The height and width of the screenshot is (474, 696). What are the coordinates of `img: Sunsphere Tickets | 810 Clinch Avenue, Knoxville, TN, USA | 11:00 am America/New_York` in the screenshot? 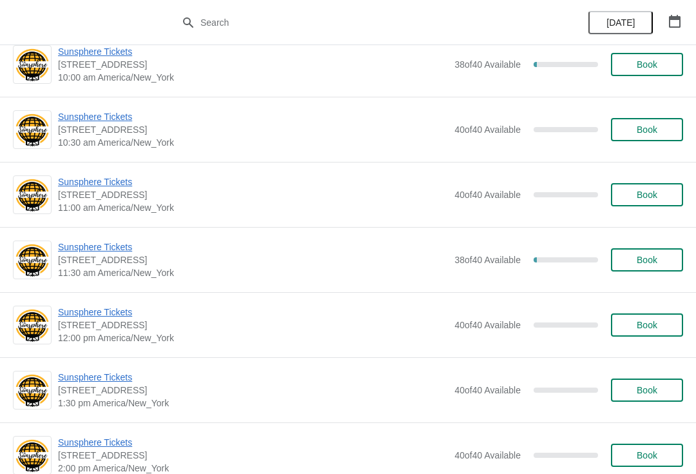 It's located at (32, 195).